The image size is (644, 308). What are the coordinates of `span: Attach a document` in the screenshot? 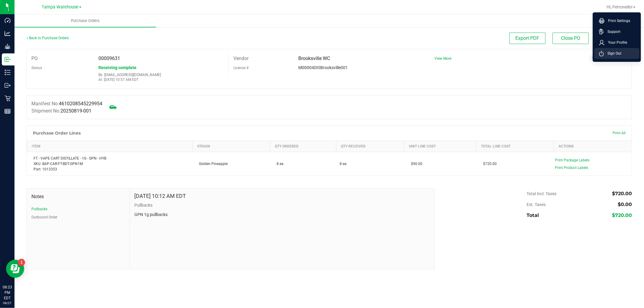 It's located at (593, 58).